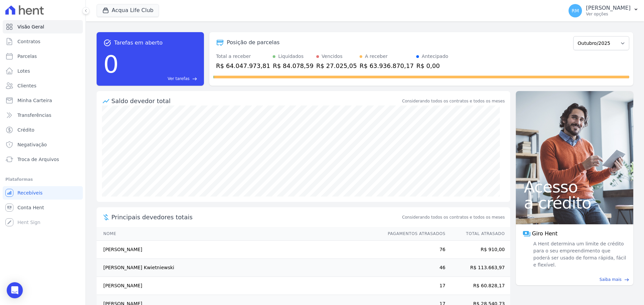 The width and height of the screenshot is (644, 305). I want to click on button: Acqua Life Club, so click(128, 10).